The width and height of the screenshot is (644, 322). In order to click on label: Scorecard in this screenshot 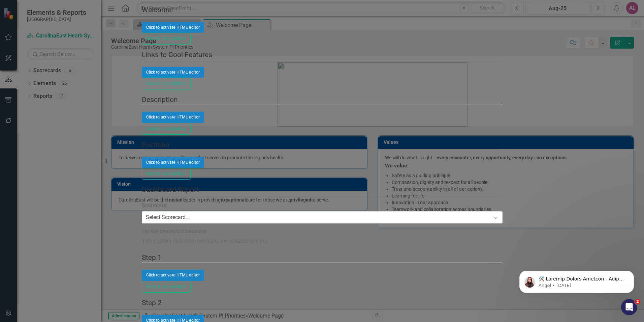, I will do `click(322, 206)`.